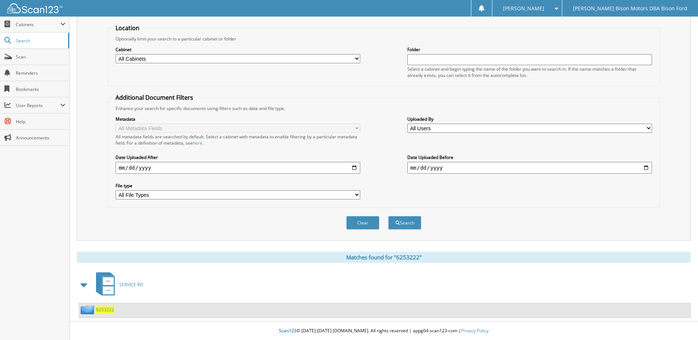  I want to click on label: Uploaded By, so click(530, 119).